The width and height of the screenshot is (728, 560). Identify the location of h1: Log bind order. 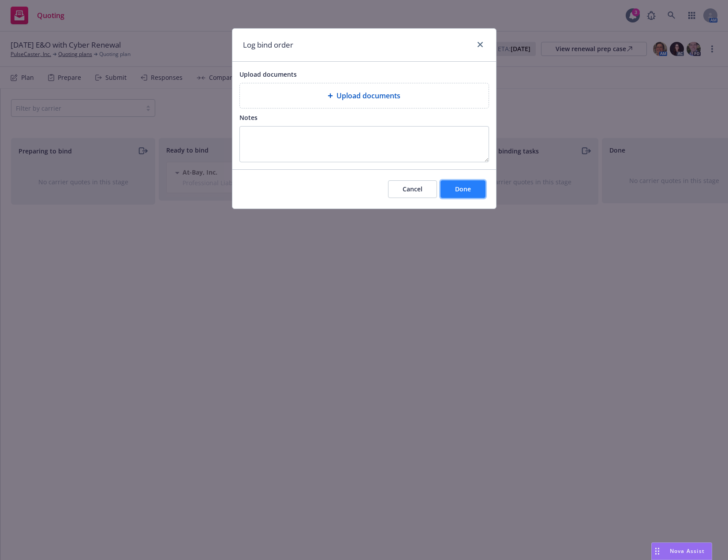
(268, 45).